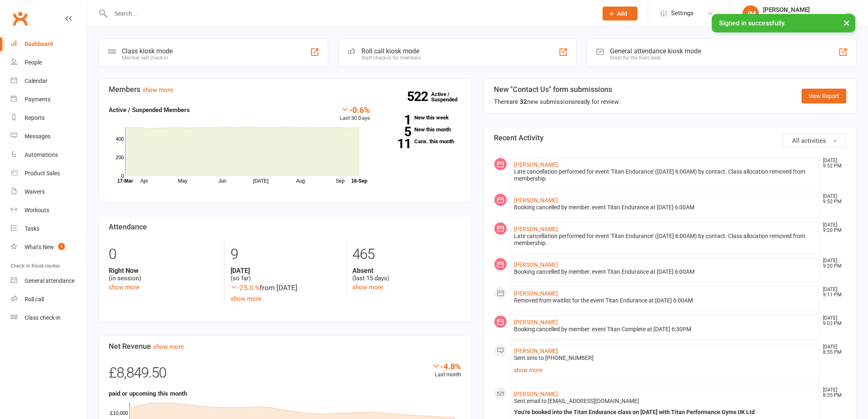 The image size is (868, 419). Describe the element at coordinates (245, 288) in the screenshot. I see `span: -25.0 %` at that location.